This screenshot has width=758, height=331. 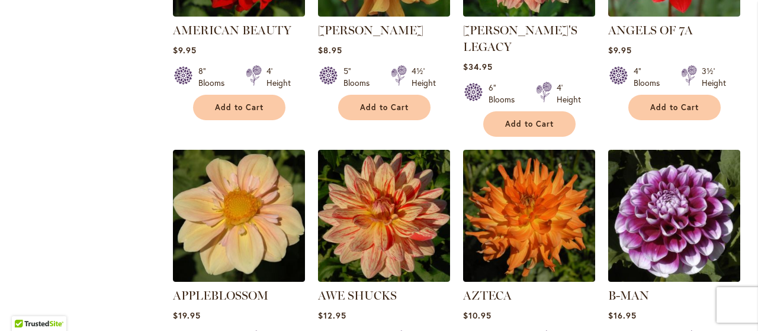 What do you see at coordinates (330, 50) in the screenshot?
I see `span: $8.95` at bounding box center [330, 50].